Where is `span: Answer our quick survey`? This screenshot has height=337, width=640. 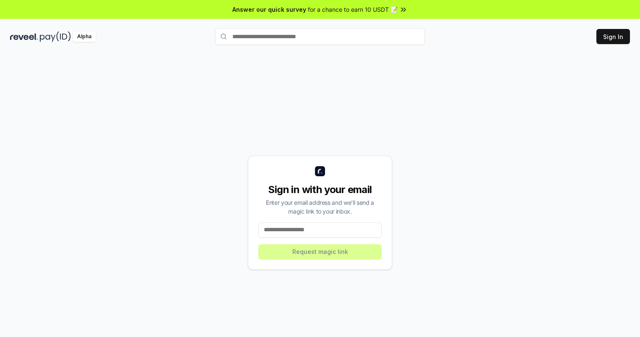
span: Answer our quick survey is located at coordinates (269, 9).